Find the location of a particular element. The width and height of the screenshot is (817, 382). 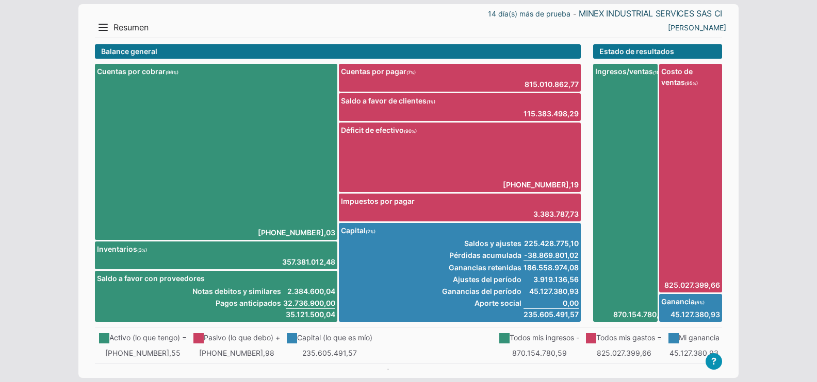

i: 1 is located at coordinates (430, 102).